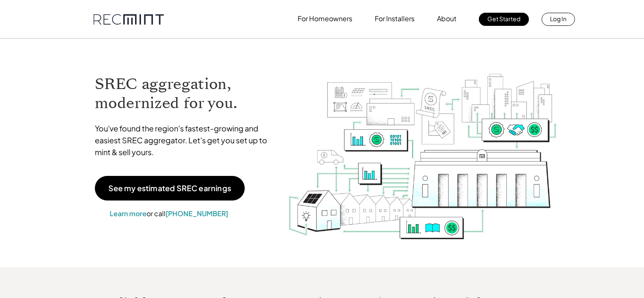 The image size is (644, 298). I want to click on a: Log In, so click(558, 19).